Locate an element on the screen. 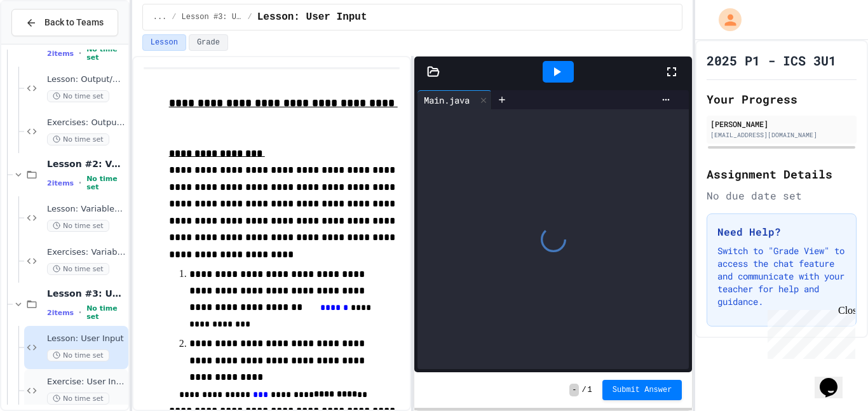  span: 1 is located at coordinates (590, 390).